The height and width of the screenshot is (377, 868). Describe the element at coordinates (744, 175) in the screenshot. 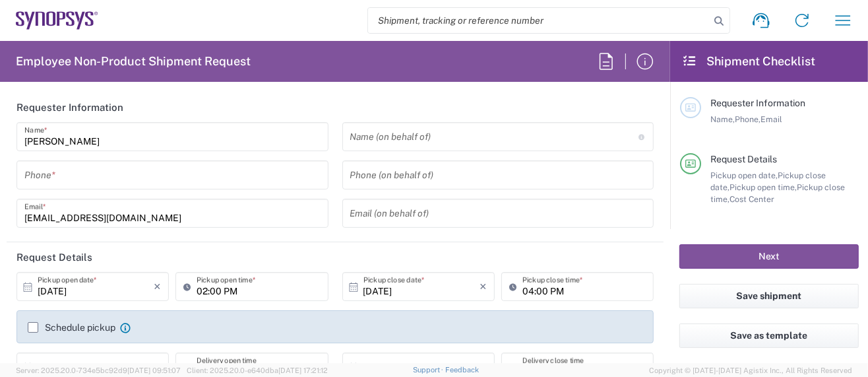

I see `span: Pickup open date,` at that location.